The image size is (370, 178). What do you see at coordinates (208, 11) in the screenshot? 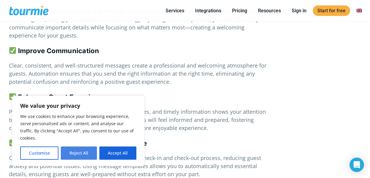
I see `a: Integrations` at bounding box center [208, 11].